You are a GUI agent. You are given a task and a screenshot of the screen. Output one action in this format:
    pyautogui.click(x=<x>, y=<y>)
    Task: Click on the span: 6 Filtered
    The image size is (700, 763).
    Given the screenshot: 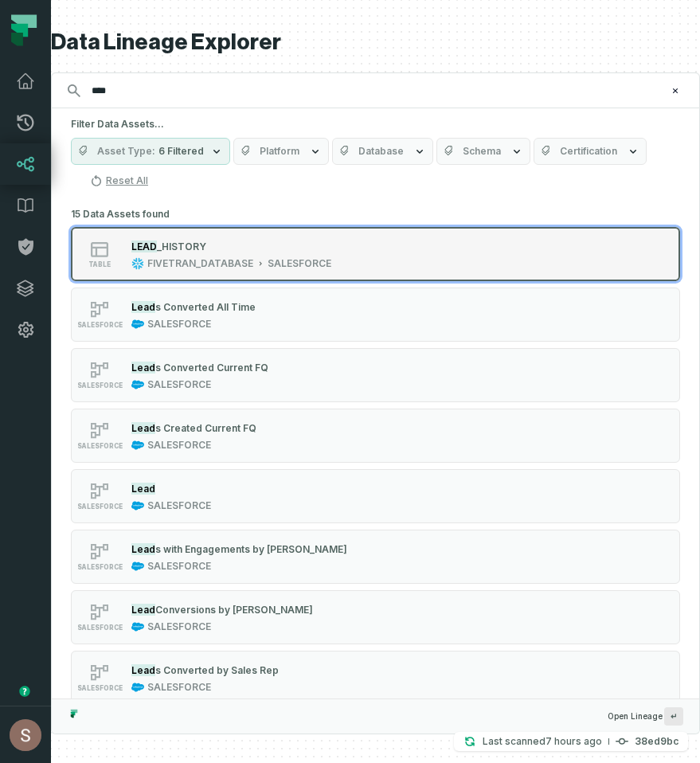 What is the action you would take?
    pyautogui.click(x=181, y=151)
    